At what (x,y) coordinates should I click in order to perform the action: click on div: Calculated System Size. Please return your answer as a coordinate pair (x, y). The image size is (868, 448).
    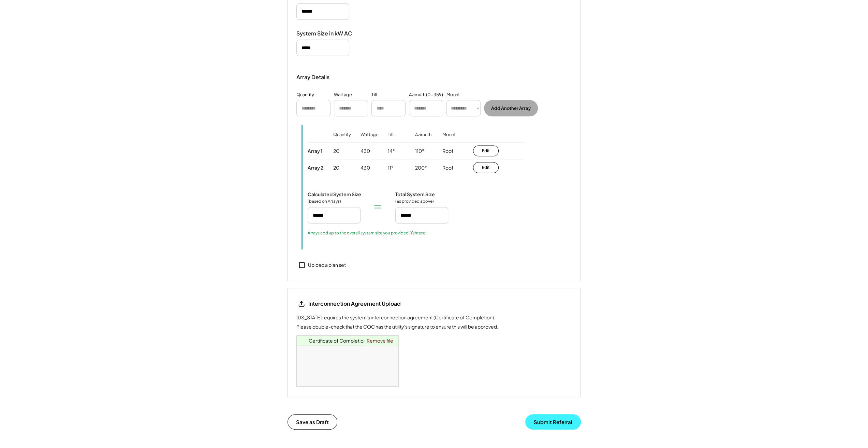
    Looking at the image, I should click on (334, 194).